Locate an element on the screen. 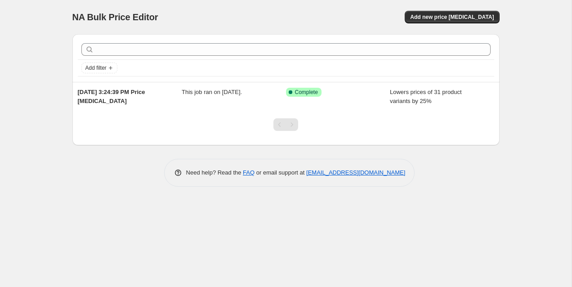 The width and height of the screenshot is (572, 287). span: NA Bulk Price Editor is located at coordinates (115, 17).